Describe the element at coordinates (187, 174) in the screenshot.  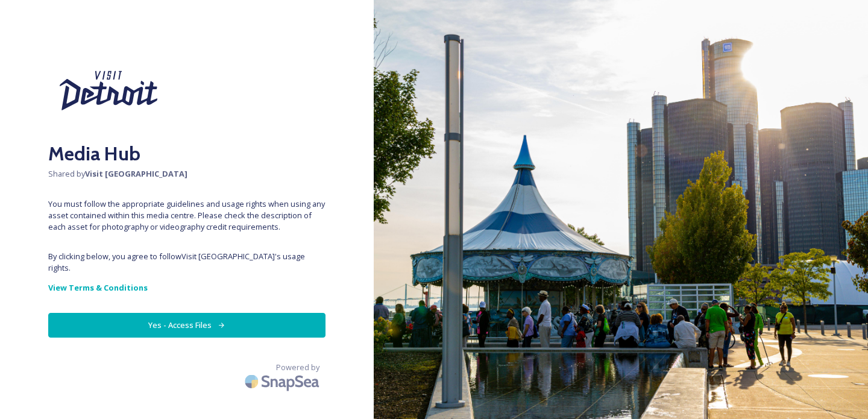
I see `span: Shared by` at that location.